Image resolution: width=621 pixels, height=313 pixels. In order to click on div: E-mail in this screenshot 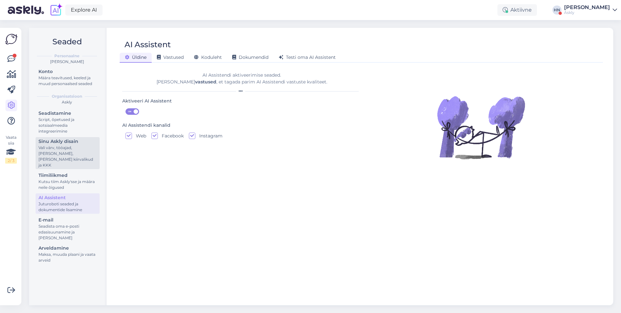, I will do `click(68, 220)`.